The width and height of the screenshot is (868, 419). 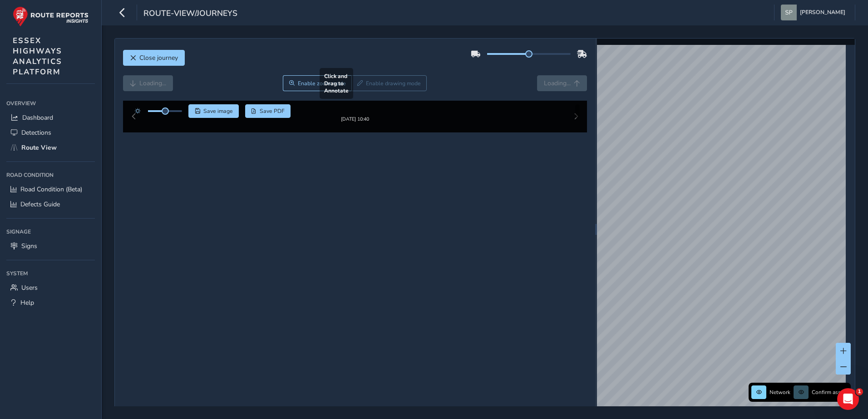 What do you see at coordinates (50, 104) in the screenshot?
I see `div: Overview` at bounding box center [50, 104].